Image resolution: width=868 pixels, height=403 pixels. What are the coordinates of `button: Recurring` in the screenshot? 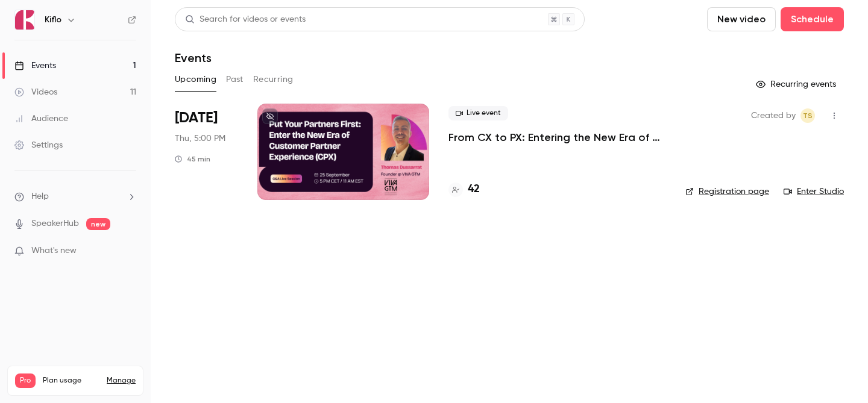 It's located at (273, 79).